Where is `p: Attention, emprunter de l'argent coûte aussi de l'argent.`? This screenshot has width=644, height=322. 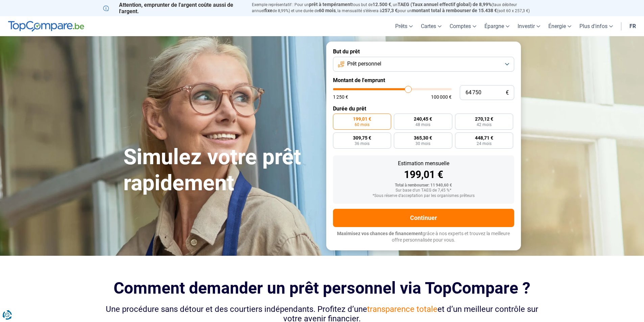 p: Attention, emprunter de l'argent coûte aussi de l'argent. is located at coordinates (174, 8).